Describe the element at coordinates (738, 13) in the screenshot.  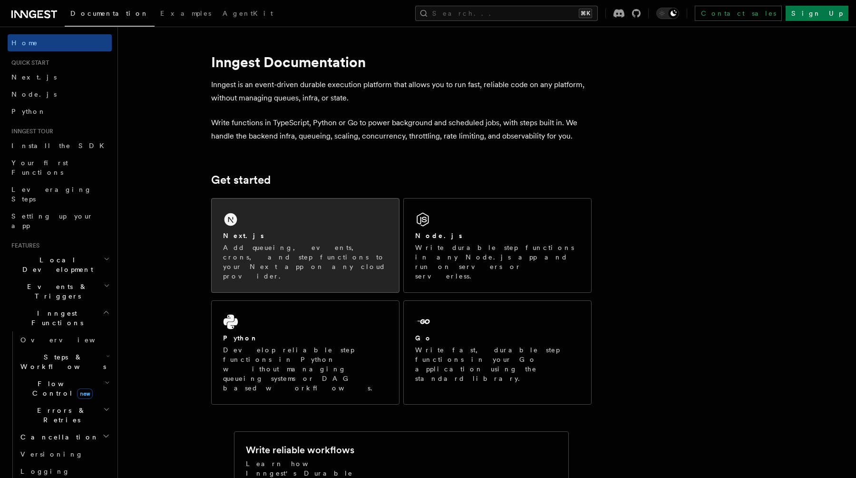
I see `a: Contact sales` at that location.